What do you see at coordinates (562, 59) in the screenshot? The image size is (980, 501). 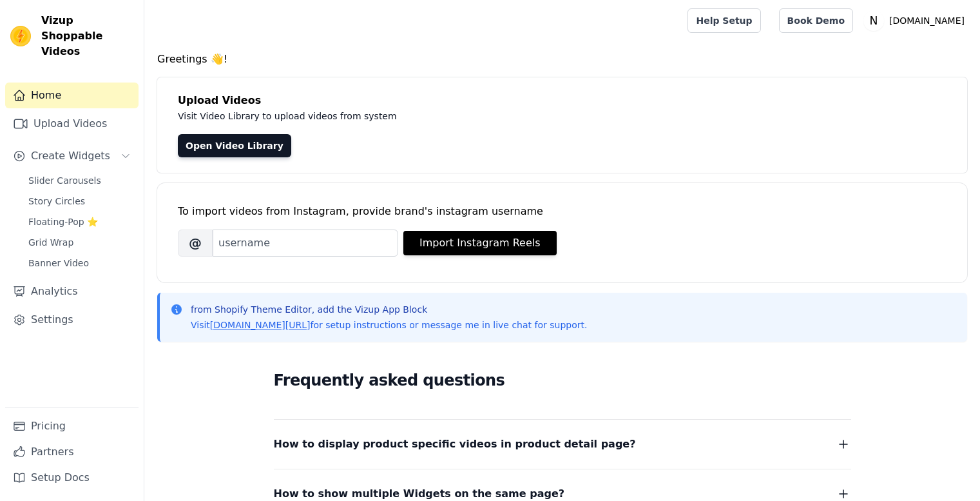 I see `h4: Greetings 👋!` at bounding box center [562, 59].